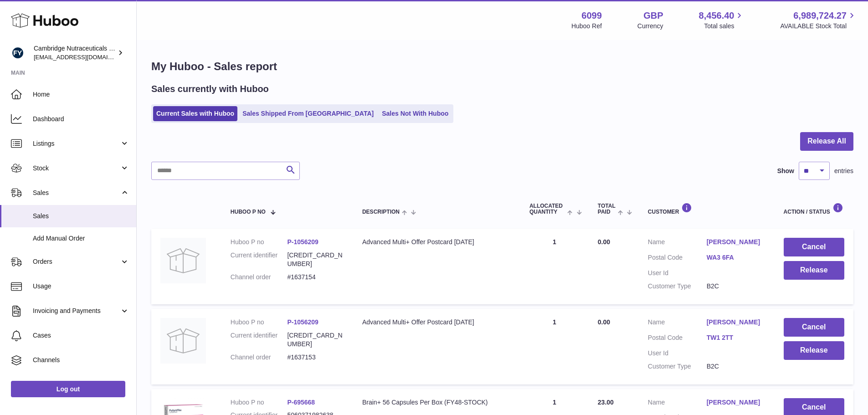 This screenshot has height=415, width=868. Describe the element at coordinates (381, 212) in the screenshot. I see `span: Description` at that location.